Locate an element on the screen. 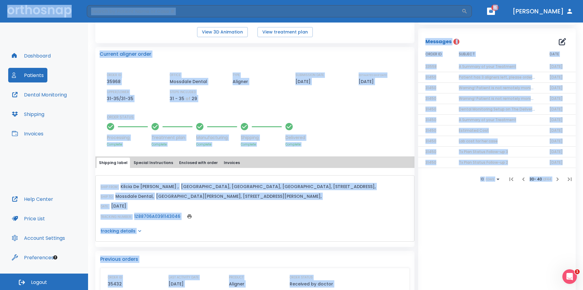  p: Mossdale Dental is located at coordinates (190, 81).